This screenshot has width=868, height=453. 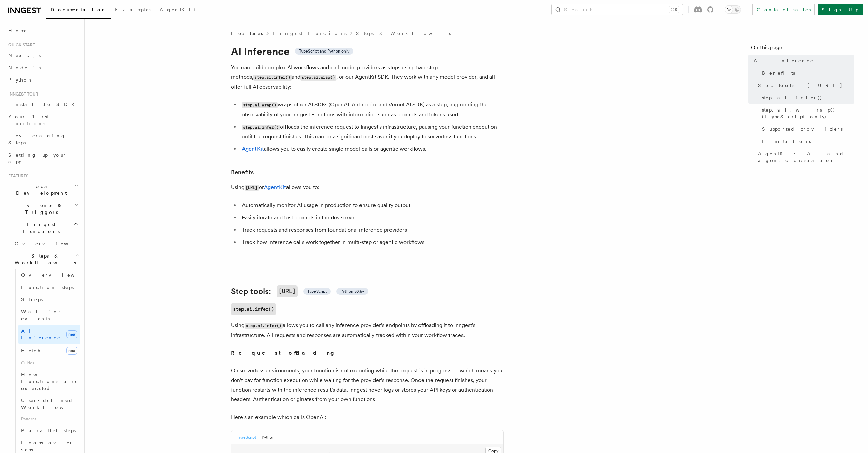 I want to click on span: Fetch, so click(x=31, y=350).